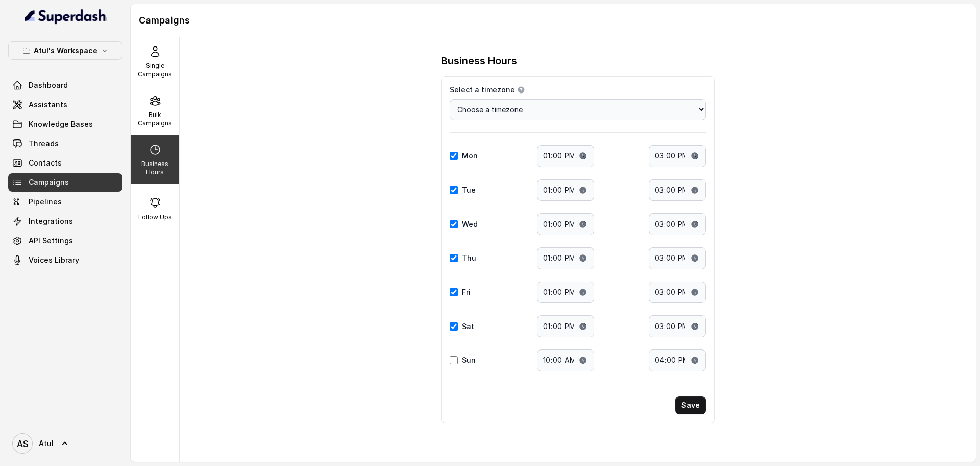 The height and width of the screenshot is (466, 980). I want to click on span: API Settings, so click(50, 241).